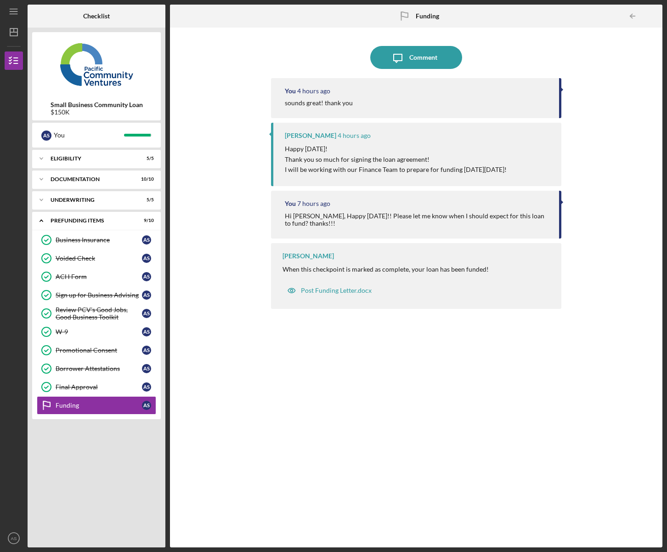 This screenshot has height=552, width=667. Describe the element at coordinates (99, 240) in the screenshot. I see `div: Business Insurance` at that location.